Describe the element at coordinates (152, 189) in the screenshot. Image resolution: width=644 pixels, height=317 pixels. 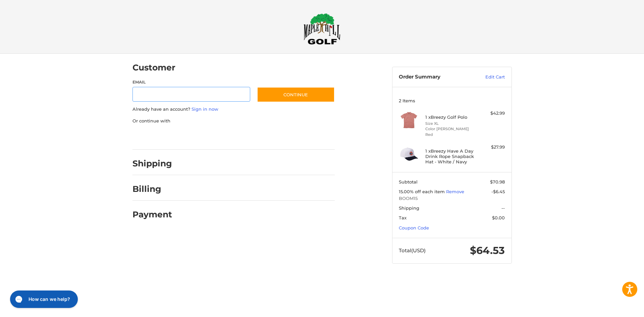
I see `h2: Billing` at that location.